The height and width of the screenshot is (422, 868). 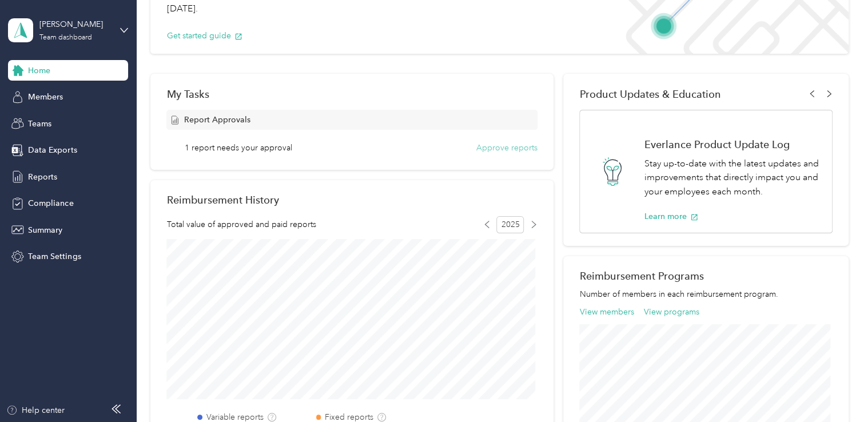 I want to click on p: Number of members in each reimbursement program., so click(x=705, y=294).